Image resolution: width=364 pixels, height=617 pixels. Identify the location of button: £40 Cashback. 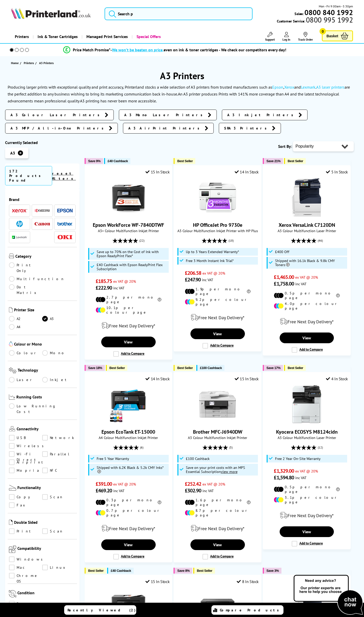
(117, 161).